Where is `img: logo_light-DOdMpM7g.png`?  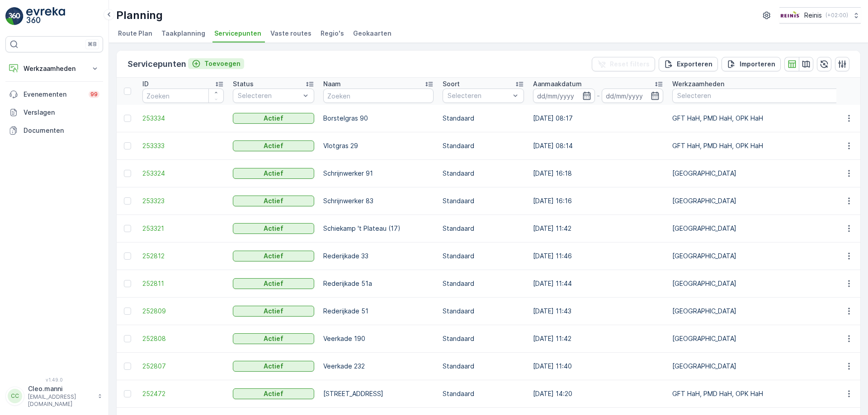 img: logo_light-DOdMpM7g.png is located at coordinates (46, 16).